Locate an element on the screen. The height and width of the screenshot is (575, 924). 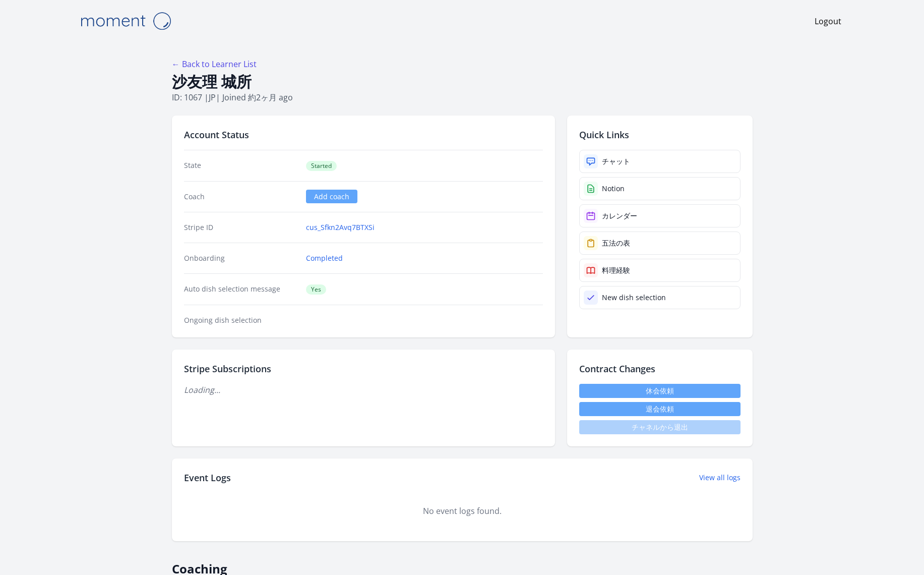
p: ID: 1067 | | Joined 約2ヶ月 ago is located at coordinates (462, 97).